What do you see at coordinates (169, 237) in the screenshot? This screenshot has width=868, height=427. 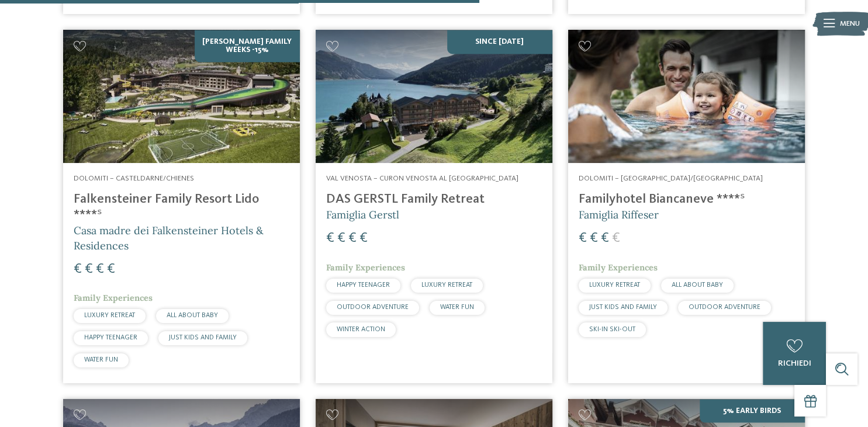 I see `span: Casa madre dei Falkensteiner Hotels & Residences` at bounding box center [169, 237].